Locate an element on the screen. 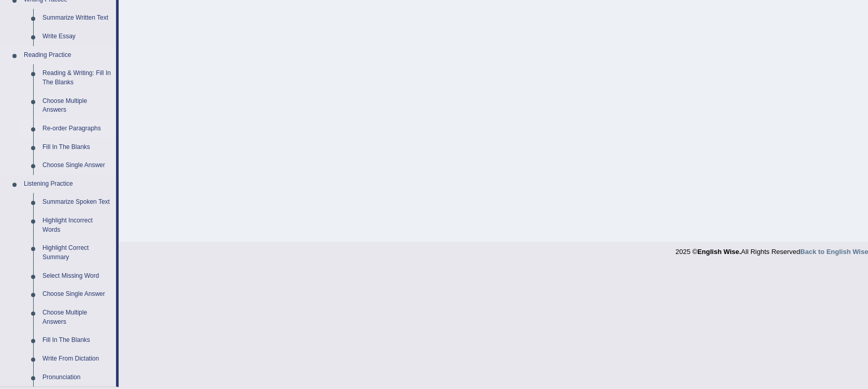 This screenshot has width=868, height=389. a: Highlight Incorrect Words is located at coordinates (76, 225).